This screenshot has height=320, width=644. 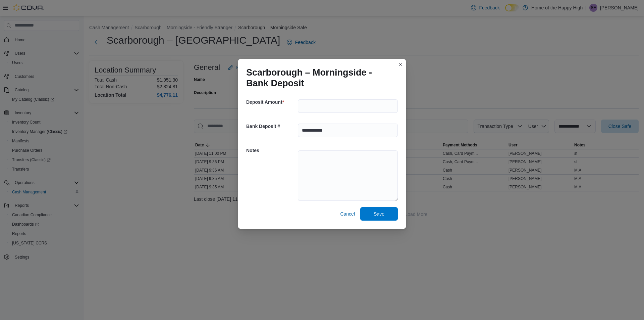 I want to click on h5: Notes, so click(x=272, y=151).